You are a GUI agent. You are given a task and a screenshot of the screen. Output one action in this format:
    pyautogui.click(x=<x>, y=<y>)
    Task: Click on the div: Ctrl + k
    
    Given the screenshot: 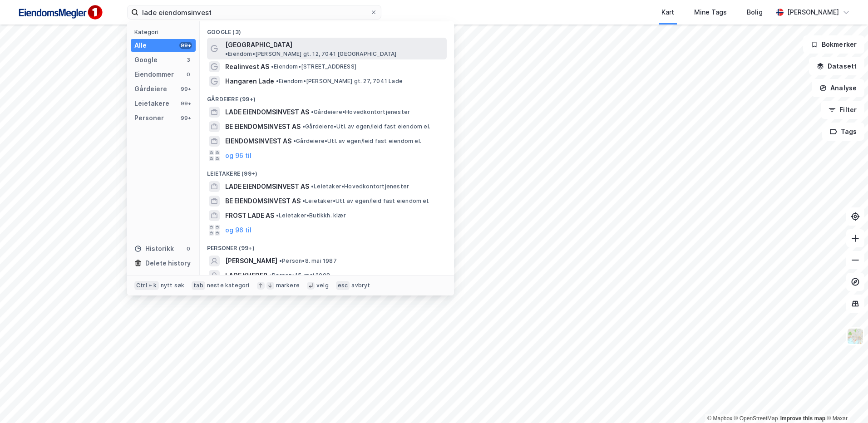 What is the action you would take?
    pyautogui.click(x=146, y=285)
    